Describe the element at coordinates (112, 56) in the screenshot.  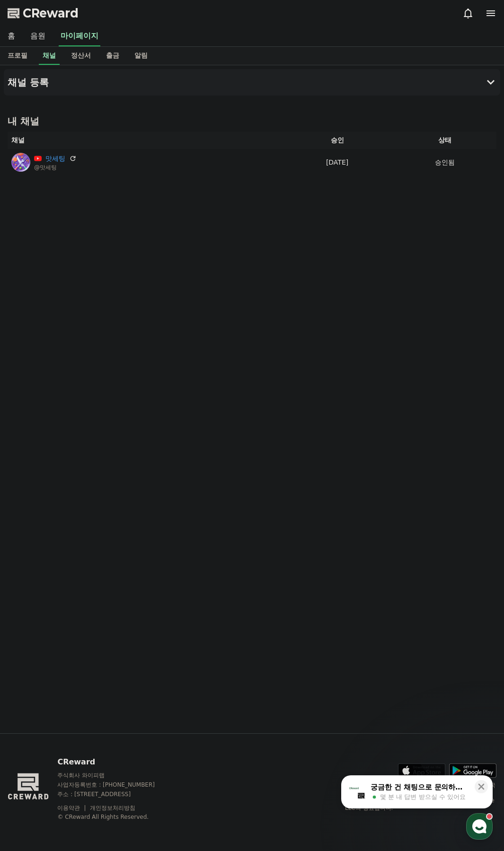
I see `a: 출금` at that location.